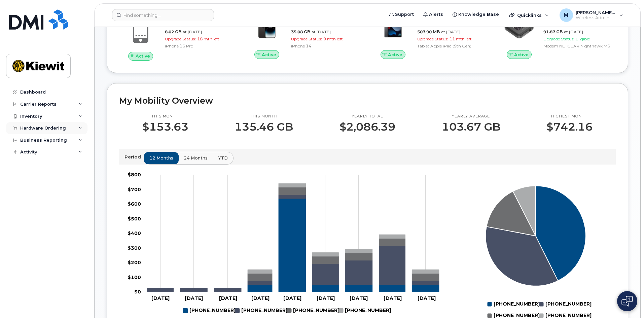  Describe the element at coordinates (479, 14) in the screenshot. I see `span: Knowledge Base` at that location.